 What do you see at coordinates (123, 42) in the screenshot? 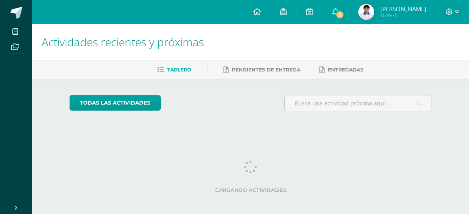
I see `span: Actividades recientes y próximas` at bounding box center [123, 42].